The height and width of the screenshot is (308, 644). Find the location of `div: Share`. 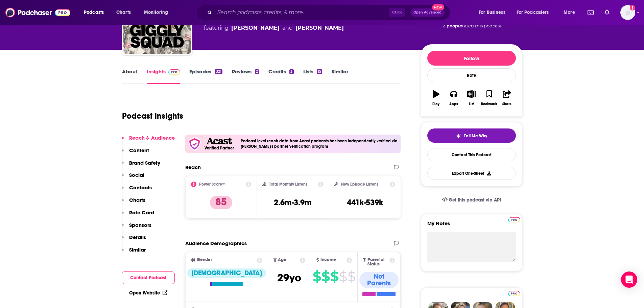

div: Share is located at coordinates (507, 104).